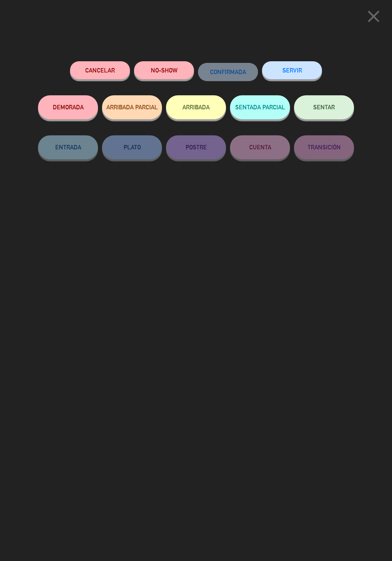  What do you see at coordinates (196, 147) in the screenshot?
I see `button: POSTRE` at bounding box center [196, 147].